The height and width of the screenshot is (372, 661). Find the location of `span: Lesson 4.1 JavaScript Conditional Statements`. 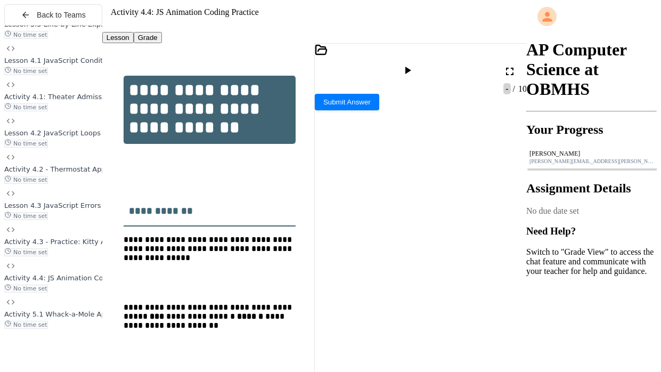

span: Lesson 4.1 JavaScript Conditional Statements is located at coordinates (83, 60).